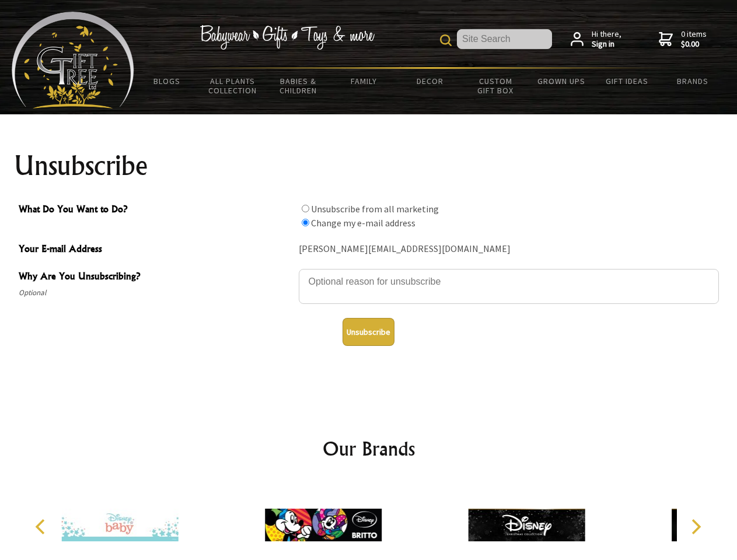 This screenshot has height=560, width=737. What do you see at coordinates (368, 449) in the screenshot?
I see `h2: Our Brands` at bounding box center [368, 449].